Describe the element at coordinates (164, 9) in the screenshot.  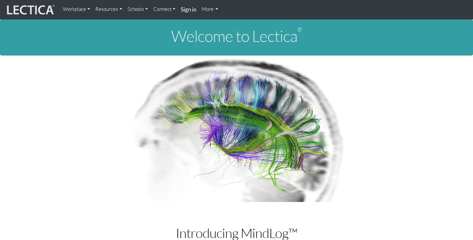
I see `a: Connect` at that location.